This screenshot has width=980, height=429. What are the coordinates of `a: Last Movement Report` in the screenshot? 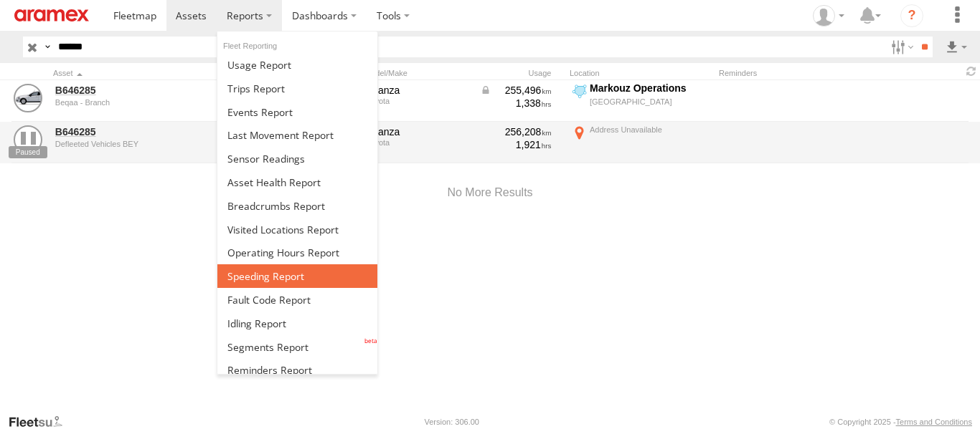 It's located at (297, 135).